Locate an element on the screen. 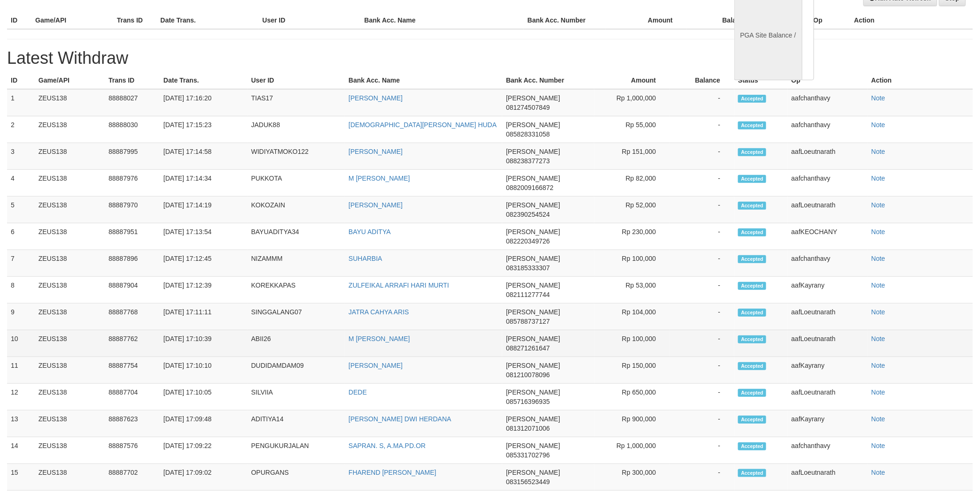 Image resolution: width=980 pixels, height=494 pixels. td: Rp 82,000 is located at coordinates (632, 183).